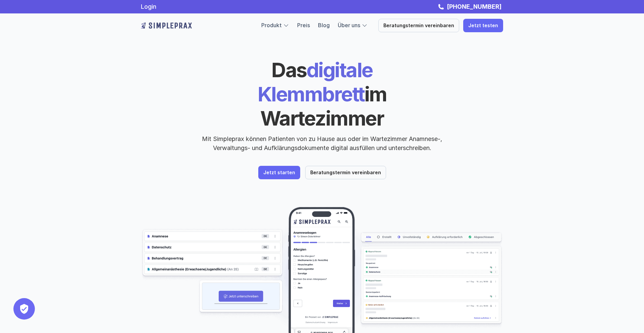  What do you see at coordinates (483, 26) in the screenshot?
I see `p: Jetzt testen` at bounding box center [483, 26].